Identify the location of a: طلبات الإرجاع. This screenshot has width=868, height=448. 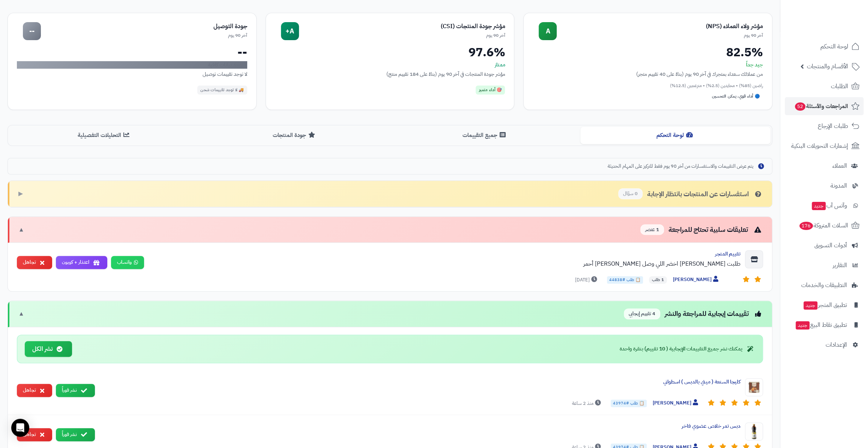
(824, 126).